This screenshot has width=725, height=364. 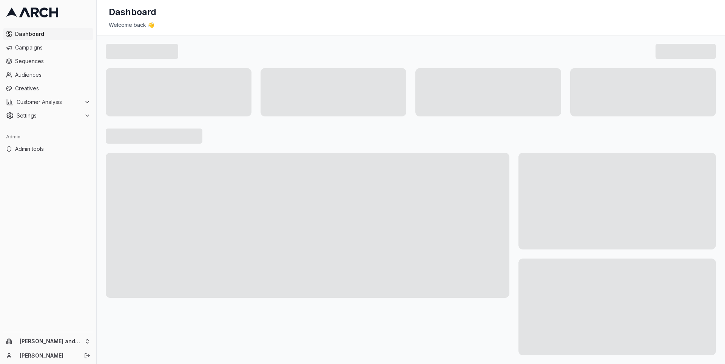 What do you see at coordinates (53, 149) in the screenshot?
I see `span: Admin tools` at bounding box center [53, 149].